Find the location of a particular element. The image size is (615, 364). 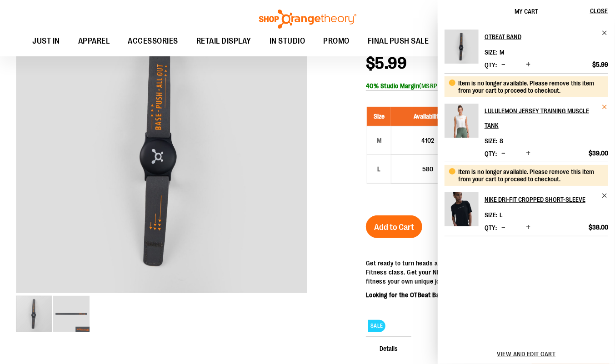

p: Get ready to turn heads as you turn up the intensity in your next Orangetheory Fitness class. Get... is located at coordinates (482, 272).